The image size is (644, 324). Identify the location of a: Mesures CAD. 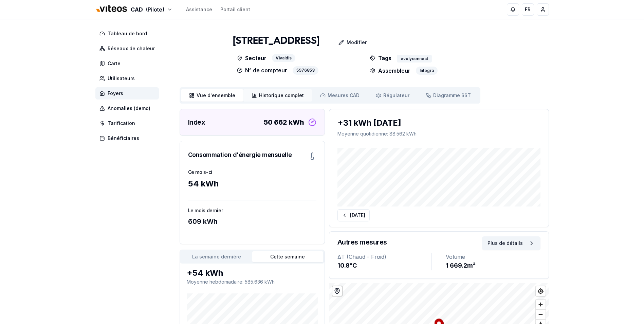
(340, 96).